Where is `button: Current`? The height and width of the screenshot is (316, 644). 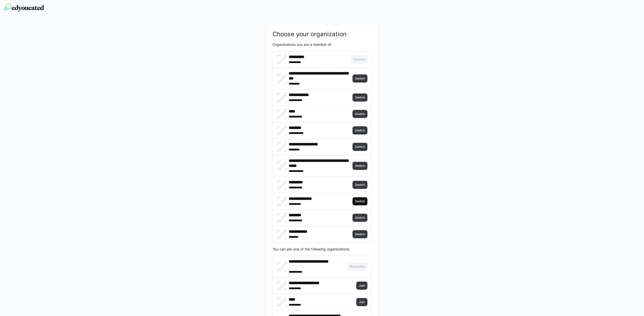
button: Current is located at coordinates (359, 59).